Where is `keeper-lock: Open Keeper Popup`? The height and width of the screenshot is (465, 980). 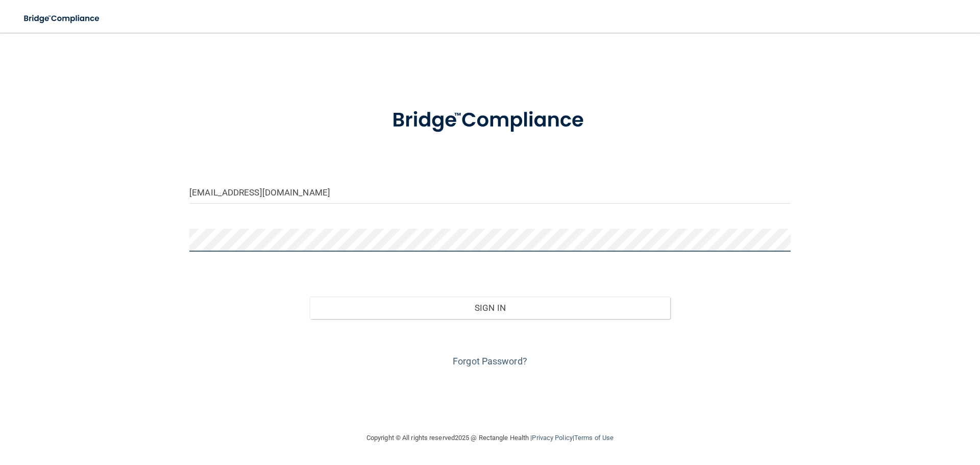
keeper-lock: Open Keeper Popup is located at coordinates (783, 240).